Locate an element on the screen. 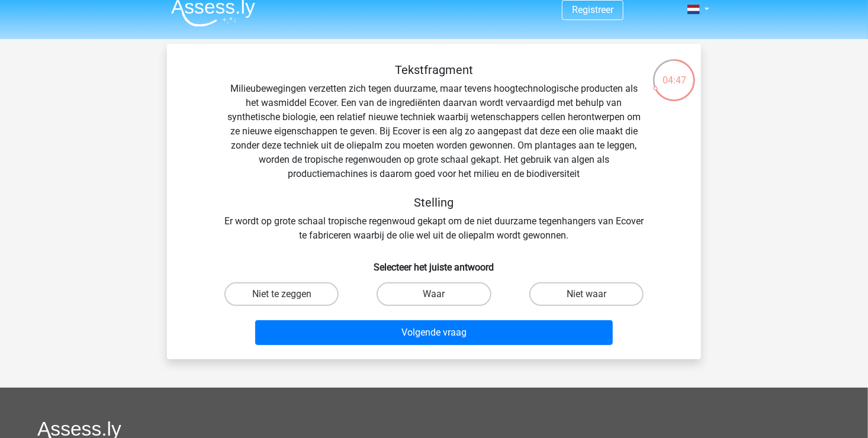 This screenshot has height=438, width=868. label: Waar is located at coordinates (433, 294).